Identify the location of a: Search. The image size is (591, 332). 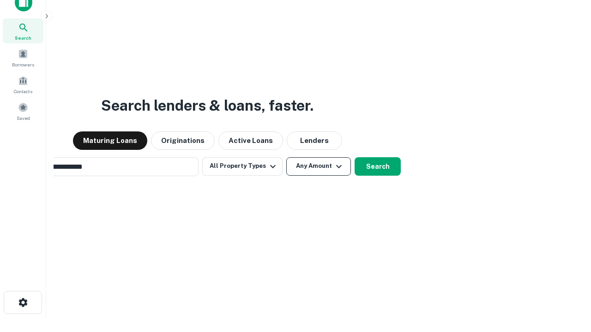
(23, 31).